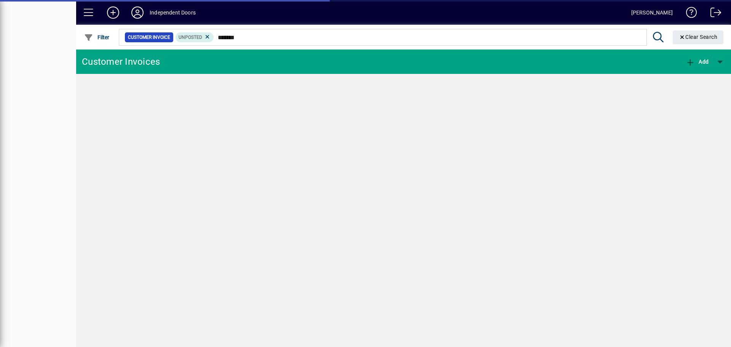  What do you see at coordinates (121, 62) in the screenshot?
I see `div: Customer Invoices` at bounding box center [121, 62].